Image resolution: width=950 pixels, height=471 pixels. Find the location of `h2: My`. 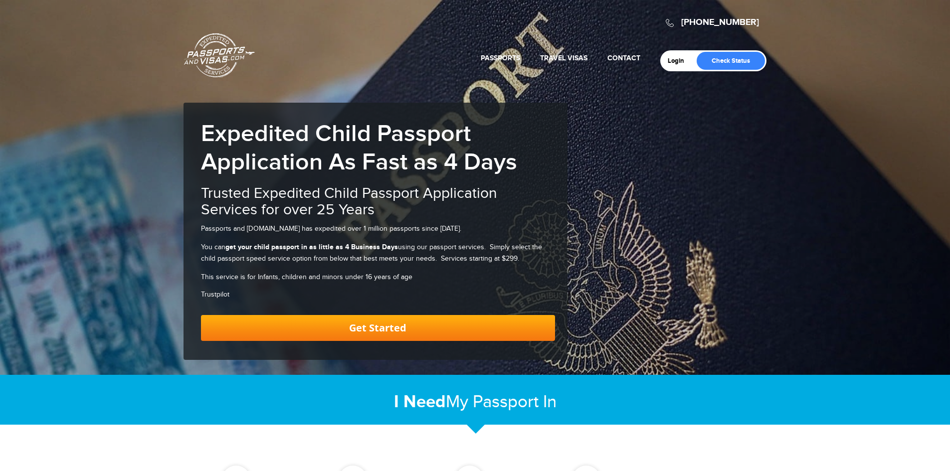

h2: My is located at coordinates (475, 402).